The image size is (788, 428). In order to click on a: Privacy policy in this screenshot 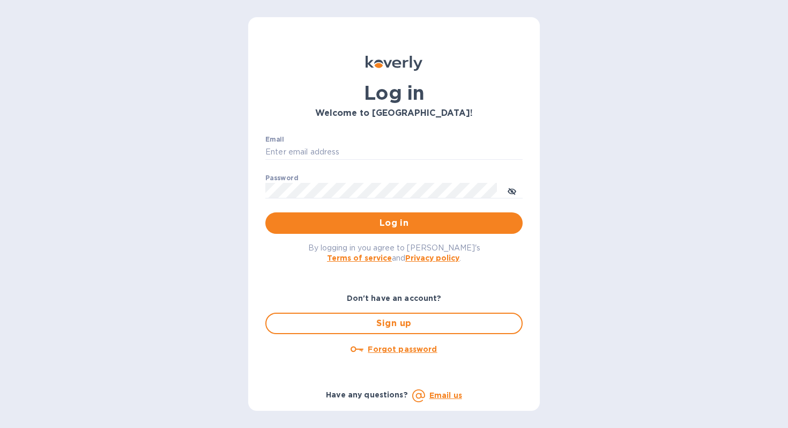, I will do `click(432, 258)`.